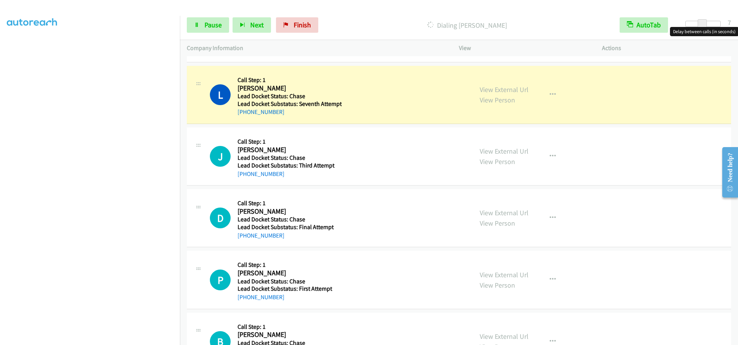 Image resolution: width=738 pixels, height=345 pixels. What do you see at coordinates (220, 95) in the screenshot?
I see `h1: L` at bounding box center [220, 95].